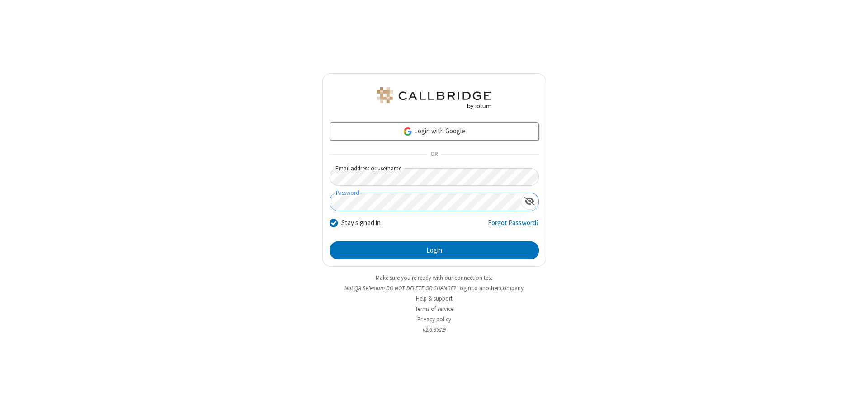 The width and height of the screenshot is (868, 414). Describe the element at coordinates (434, 278) in the screenshot. I see `a: Make sure you're ready with our connection test` at that location.